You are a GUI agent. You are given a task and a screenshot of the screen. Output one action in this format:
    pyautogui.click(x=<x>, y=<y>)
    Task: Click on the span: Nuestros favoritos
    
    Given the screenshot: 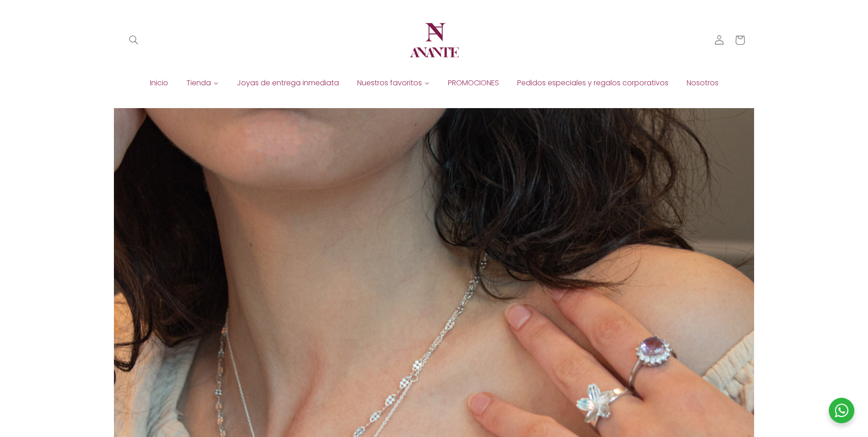 What is the action you would take?
    pyautogui.click(x=390, y=83)
    